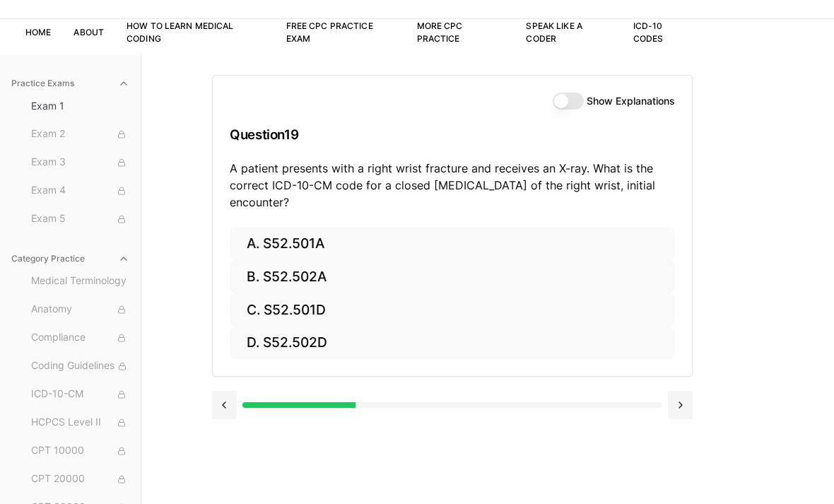 The height and width of the screenshot is (504, 834). Describe the element at coordinates (80, 106) in the screenshot. I see `span: Exam 1` at that location.